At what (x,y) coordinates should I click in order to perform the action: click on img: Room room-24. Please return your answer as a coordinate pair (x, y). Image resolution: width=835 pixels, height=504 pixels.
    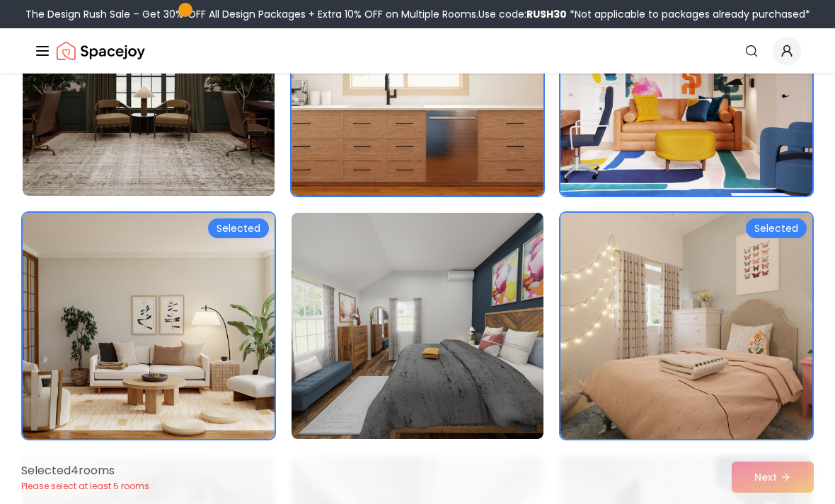
    Looking at the image, I should click on (687, 326).